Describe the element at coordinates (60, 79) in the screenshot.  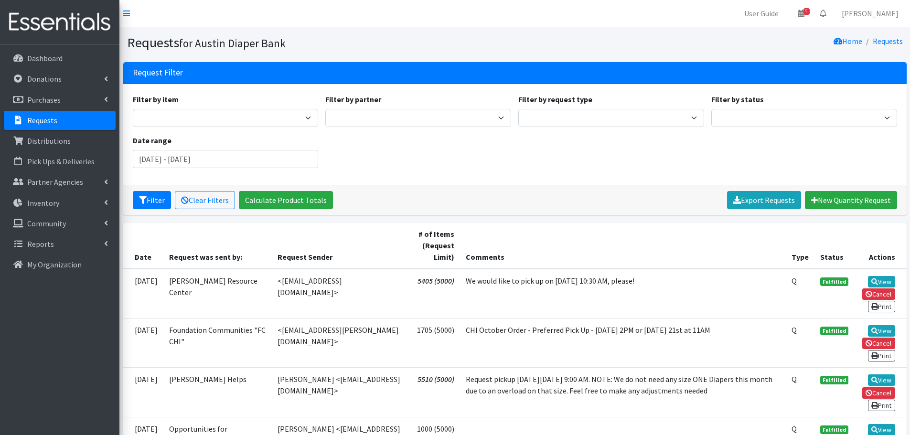
I see `a: Donations` at that location.